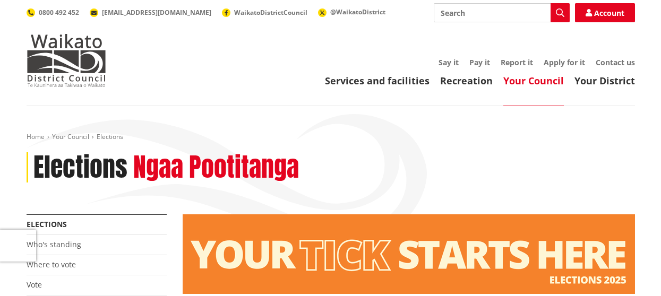 The image size is (661, 296). Describe the element at coordinates (265, 12) in the screenshot. I see `a: WaikatoDistrictCouncil` at that location.